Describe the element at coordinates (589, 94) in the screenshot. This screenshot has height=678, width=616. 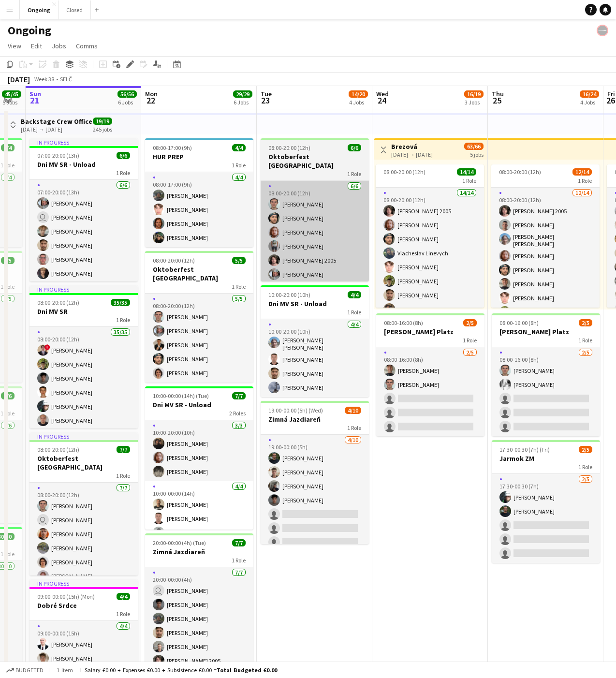
I see `span: 16/24` at that location.